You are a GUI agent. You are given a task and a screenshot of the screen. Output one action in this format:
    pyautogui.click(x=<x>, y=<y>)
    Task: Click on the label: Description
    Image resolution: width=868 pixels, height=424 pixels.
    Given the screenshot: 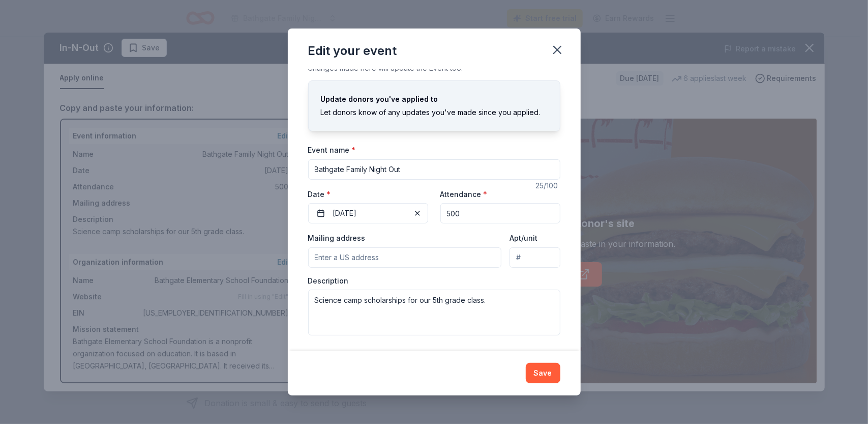 What is the action you would take?
    pyautogui.click(x=328, y=281)
    